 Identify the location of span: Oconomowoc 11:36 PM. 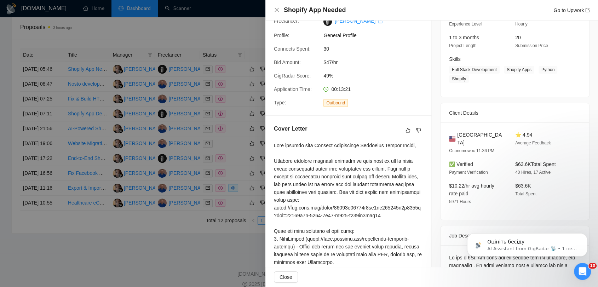
(471, 151).